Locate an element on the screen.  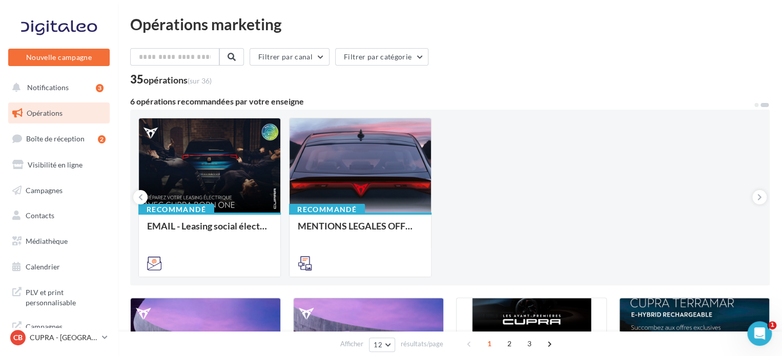
button: Nouvelle campagne is located at coordinates (59, 57).